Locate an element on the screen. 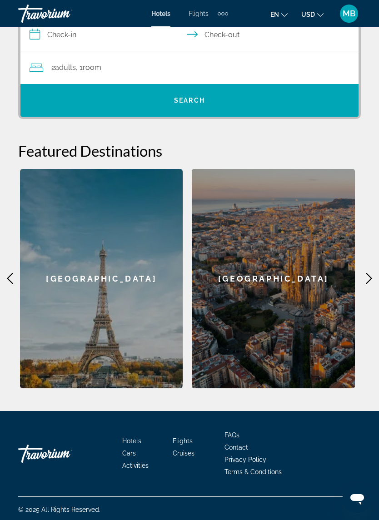 The height and width of the screenshot is (520, 379). button: Travelers: 2 adults, 0 children is located at coordinates (190, 68).